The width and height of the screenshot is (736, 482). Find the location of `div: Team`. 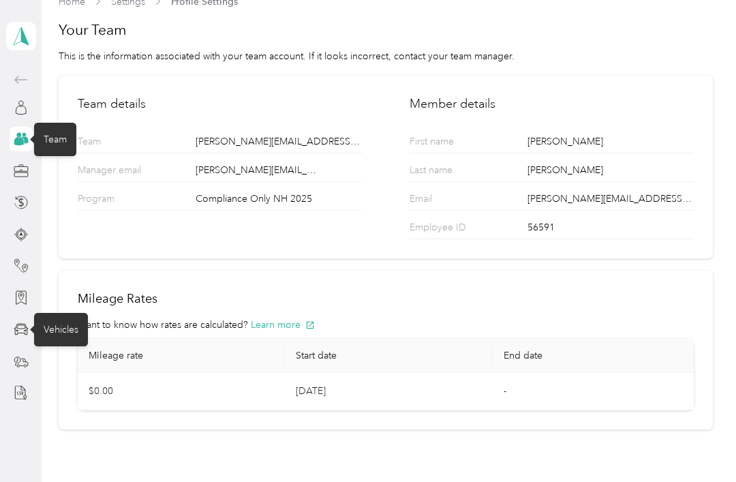

div: Team is located at coordinates (55, 139).